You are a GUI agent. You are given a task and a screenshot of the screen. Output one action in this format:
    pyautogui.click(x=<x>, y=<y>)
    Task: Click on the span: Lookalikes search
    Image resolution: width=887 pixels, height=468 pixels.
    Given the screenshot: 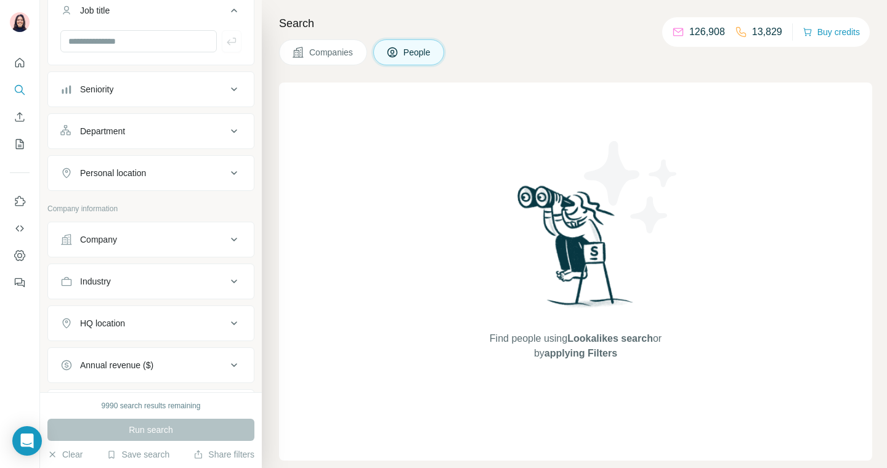 What is the action you would take?
    pyautogui.click(x=610, y=338)
    